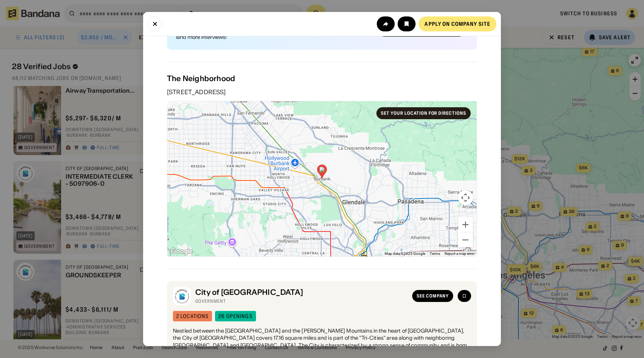  Describe the element at coordinates (466, 240) in the screenshot. I see `button: Zoom out` at that location.